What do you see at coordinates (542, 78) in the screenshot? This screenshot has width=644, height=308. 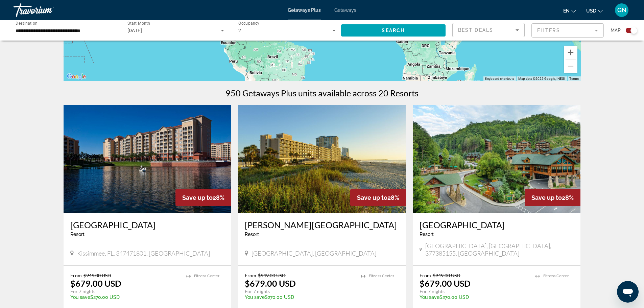 I see `span: Map data ©2025 Google, INEGI` at bounding box center [542, 78].